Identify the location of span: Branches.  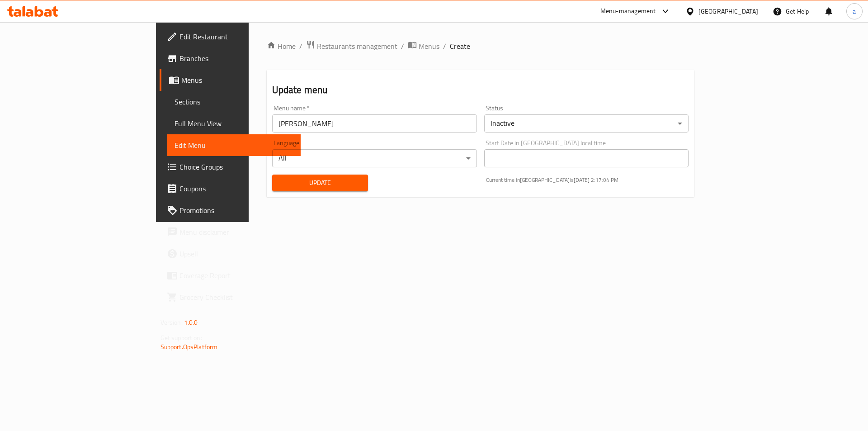
(237, 58).